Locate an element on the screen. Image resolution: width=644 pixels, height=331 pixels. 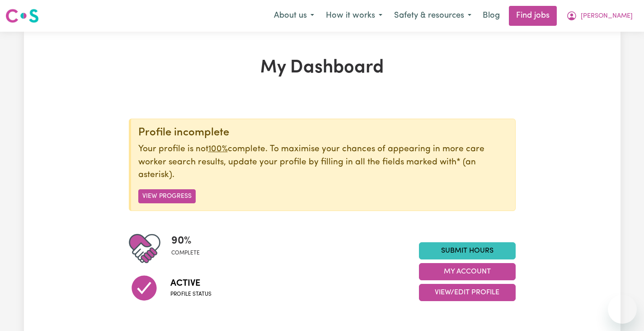
u: 100% is located at coordinates (218, 149).